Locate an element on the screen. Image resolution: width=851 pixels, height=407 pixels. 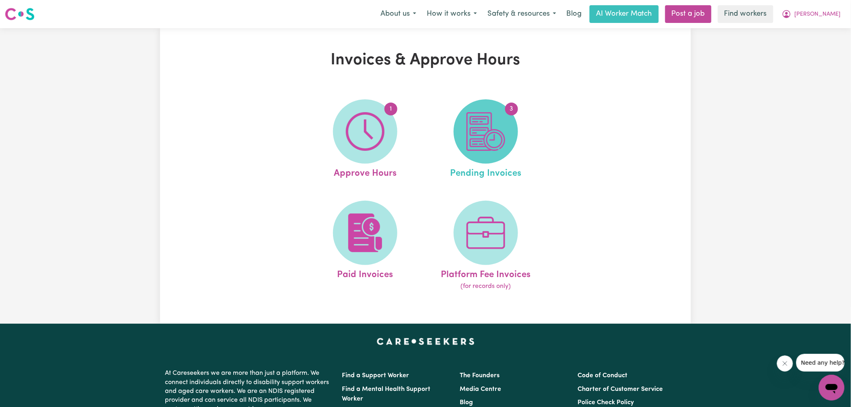
button: How it works is located at coordinates (452, 14).